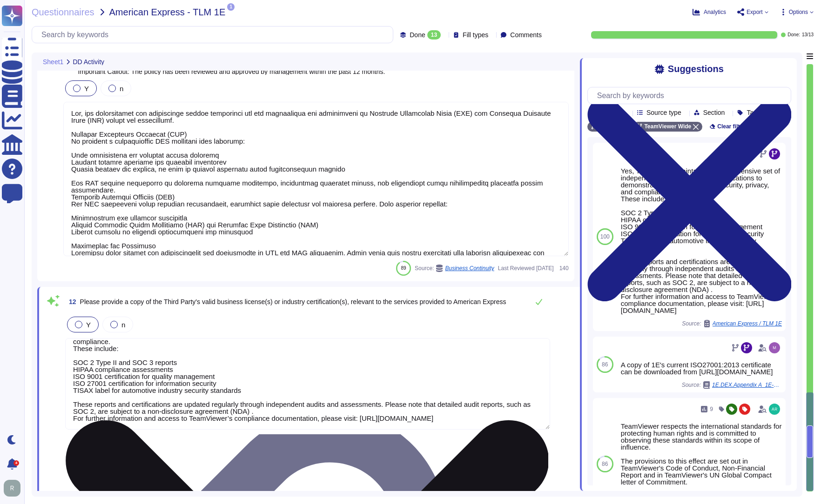 The width and height of the screenshot is (821, 504). Describe the element at coordinates (807, 35) in the screenshot. I see `span: 13 / 13` at that location.